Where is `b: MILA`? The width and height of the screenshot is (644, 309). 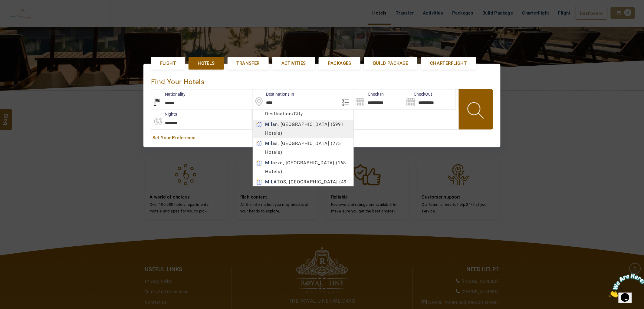 b: MILA is located at coordinates (271, 182).